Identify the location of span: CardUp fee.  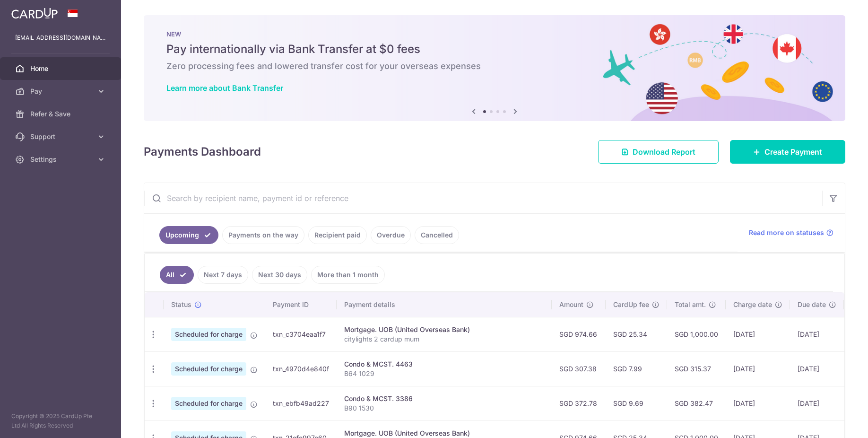
(631, 305).